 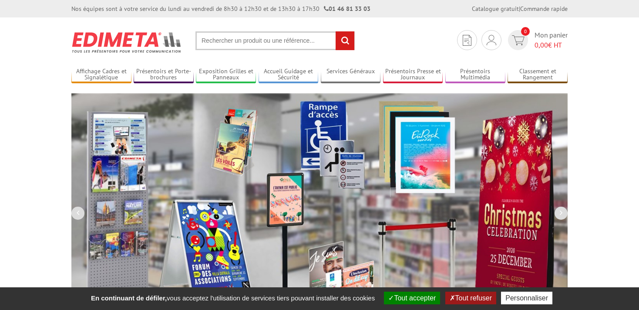 What do you see at coordinates (476, 74) in the screenshot?
I see `a: Présentoirs Multimédia` at bounding box center [476, 74].